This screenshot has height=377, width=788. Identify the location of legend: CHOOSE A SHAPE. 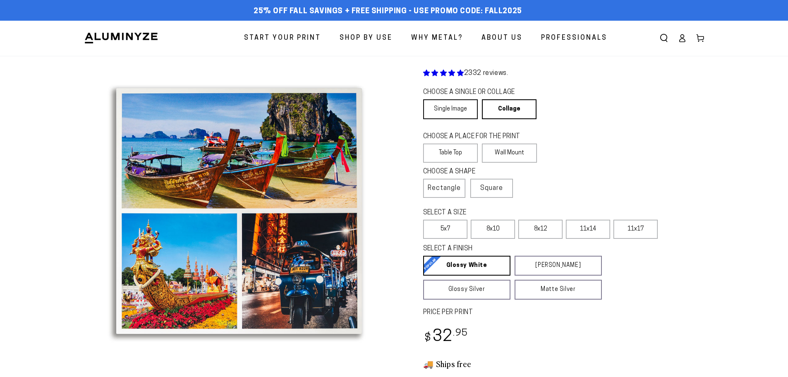
(464, 172).